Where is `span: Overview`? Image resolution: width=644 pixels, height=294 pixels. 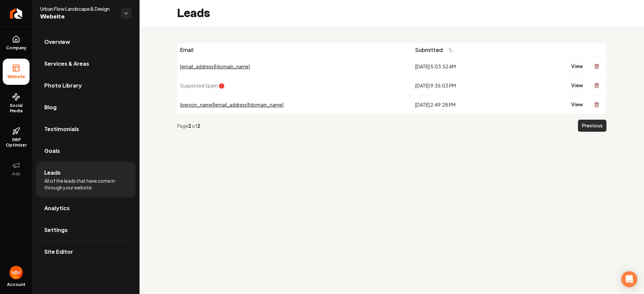 span: Overview is located at coordinates (57, 42).